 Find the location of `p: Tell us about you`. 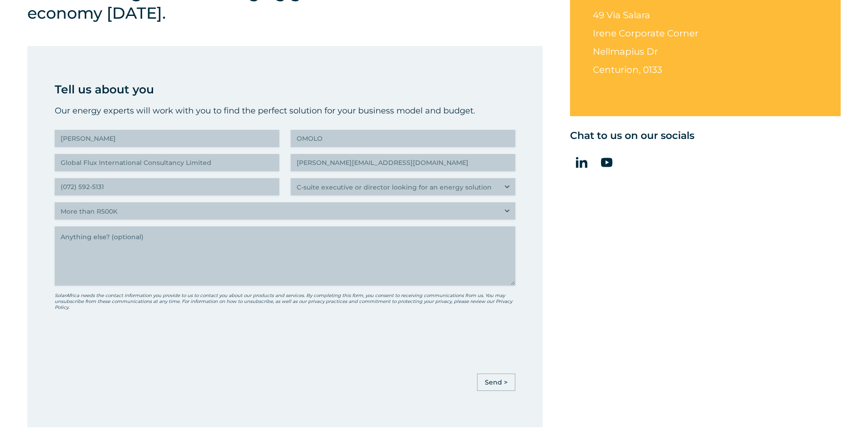

p: Tell us about you is located at coordinates (285, 89).